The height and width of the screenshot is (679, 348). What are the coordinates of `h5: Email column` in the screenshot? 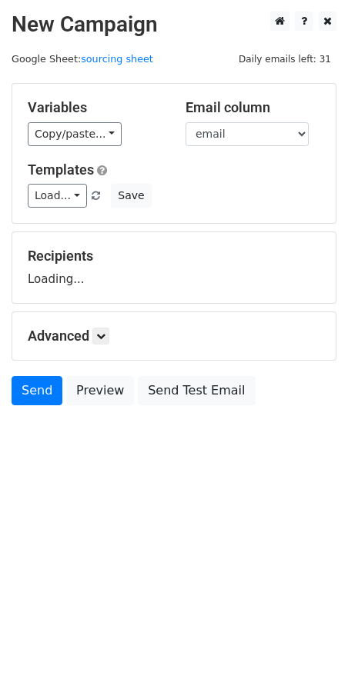 It's located at (252, 108).